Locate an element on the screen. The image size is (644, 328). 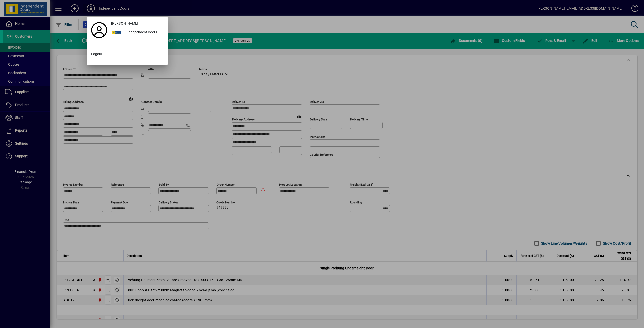
a: Profile is located at coordinates (99, 30).